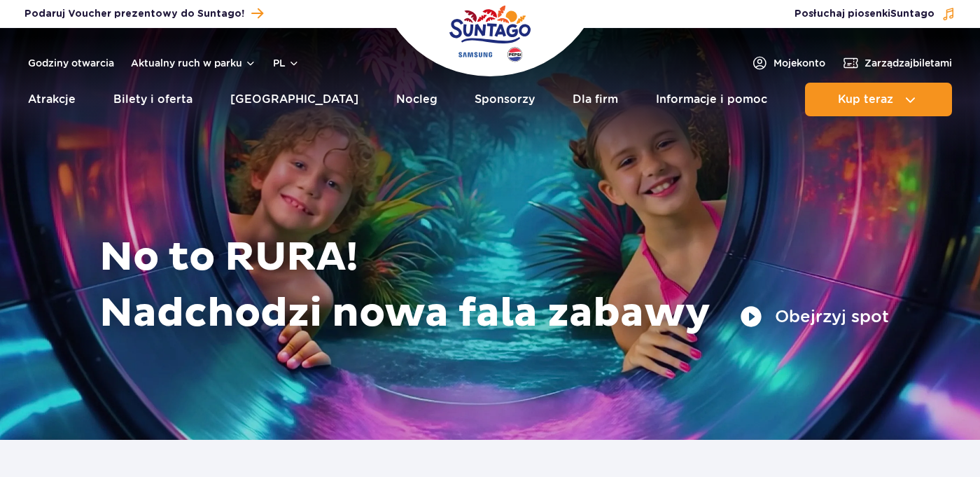 The height and width of the screenshot is (477, 980). I want to click on a: Dla firm, so click(595, 99).